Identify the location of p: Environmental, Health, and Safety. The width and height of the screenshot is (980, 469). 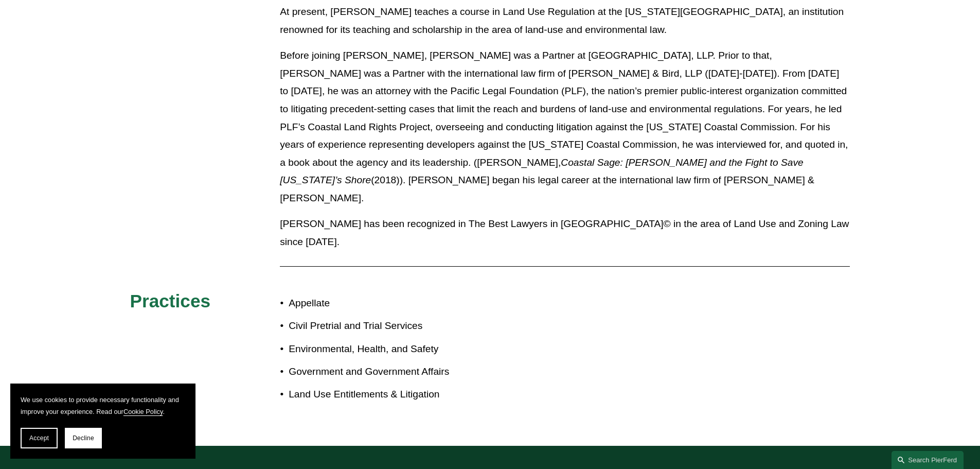
(389, 348).